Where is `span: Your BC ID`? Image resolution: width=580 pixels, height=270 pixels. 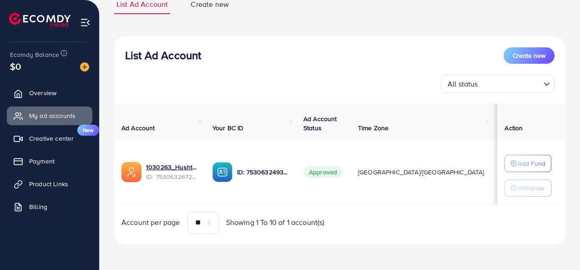
span: Your BC ID is located at coordinates (228, 128).